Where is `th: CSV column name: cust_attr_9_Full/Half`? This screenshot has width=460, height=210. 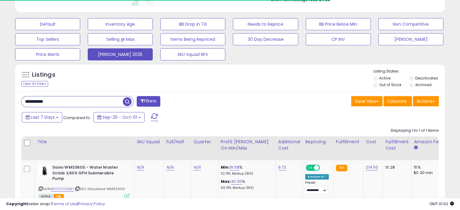 th: CSV column name: cust_attr_9_Full/Half is located at coordinates (177, 148).